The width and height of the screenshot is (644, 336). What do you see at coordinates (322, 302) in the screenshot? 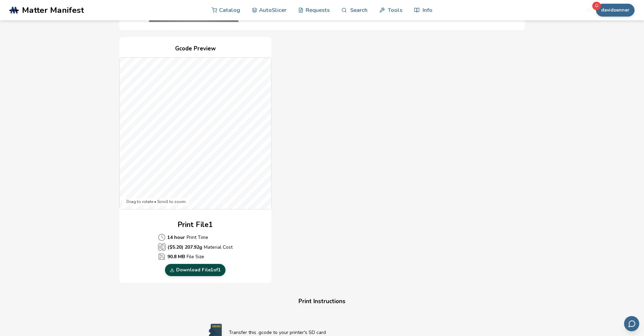
I see `h4: Print Instructions` at bounding box center [322, 302].